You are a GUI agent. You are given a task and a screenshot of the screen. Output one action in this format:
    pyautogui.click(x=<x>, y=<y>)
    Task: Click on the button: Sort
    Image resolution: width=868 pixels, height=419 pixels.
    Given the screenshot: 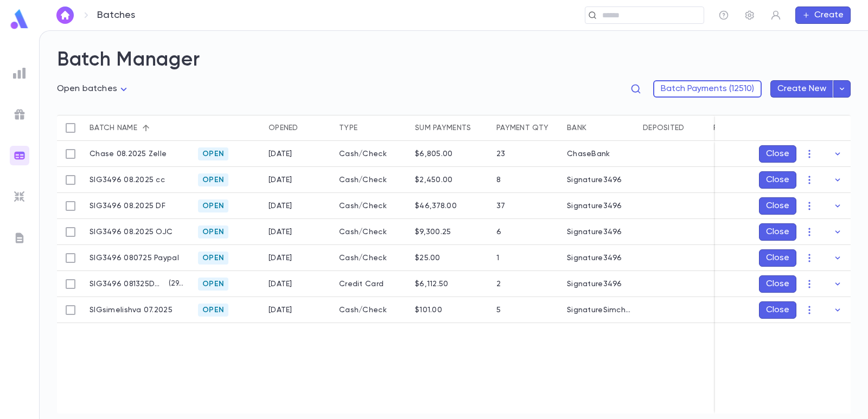 What is the action you would take?
    pyautogui.click(x=146, y=128)
    